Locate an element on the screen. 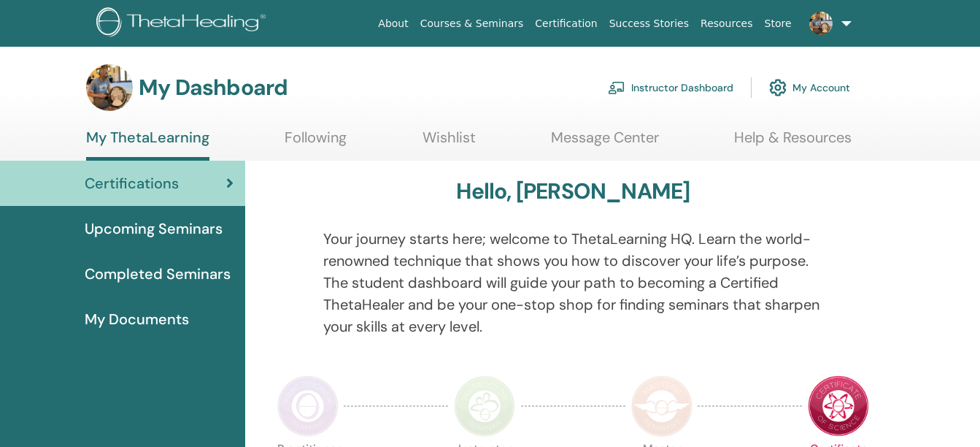 The image size is (980, 447). h3: My Dashboard is located at coordinates (213, 88).